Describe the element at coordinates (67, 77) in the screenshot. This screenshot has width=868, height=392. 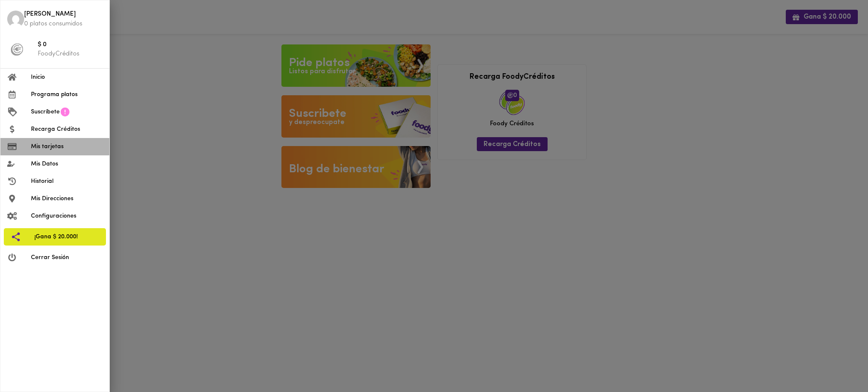
I see `span: Inicio` at that location.